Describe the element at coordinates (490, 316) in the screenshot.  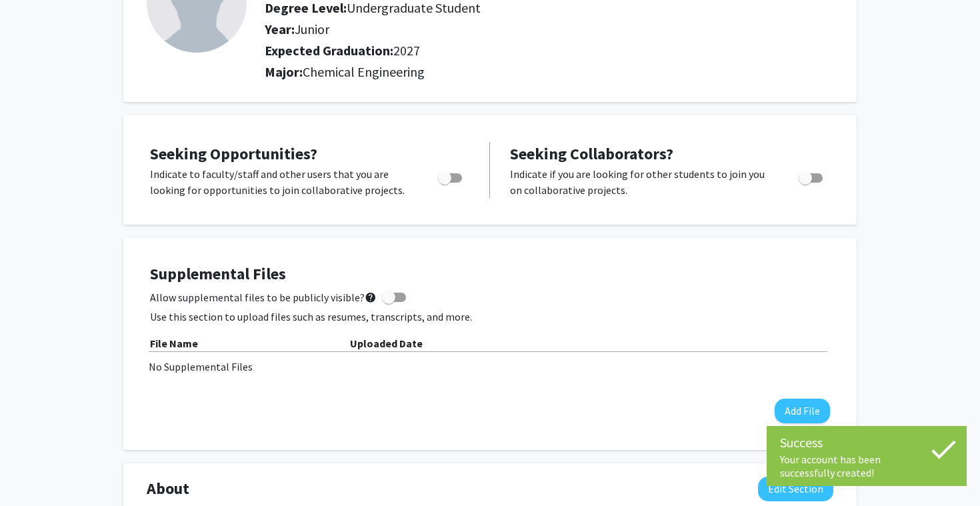
I see `p: Use this section to upload files such as resumes, transcripts, and more.` at that location.